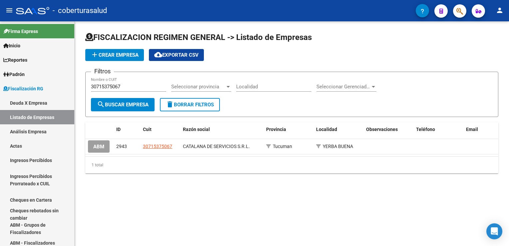  Describe the element at coordinates (222, 129) in the screenshot. I see `datatable-header-cell: Razón social` at that location.